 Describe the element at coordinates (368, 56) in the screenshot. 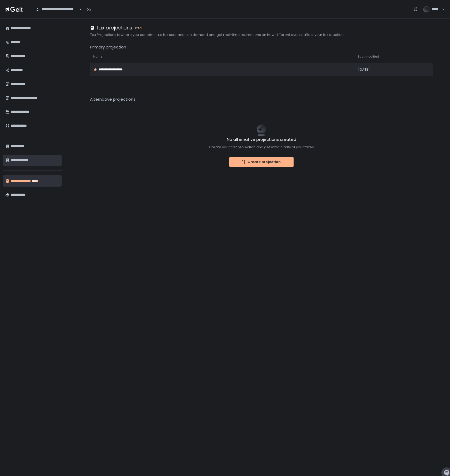

I see `span: Last modified` at that location.